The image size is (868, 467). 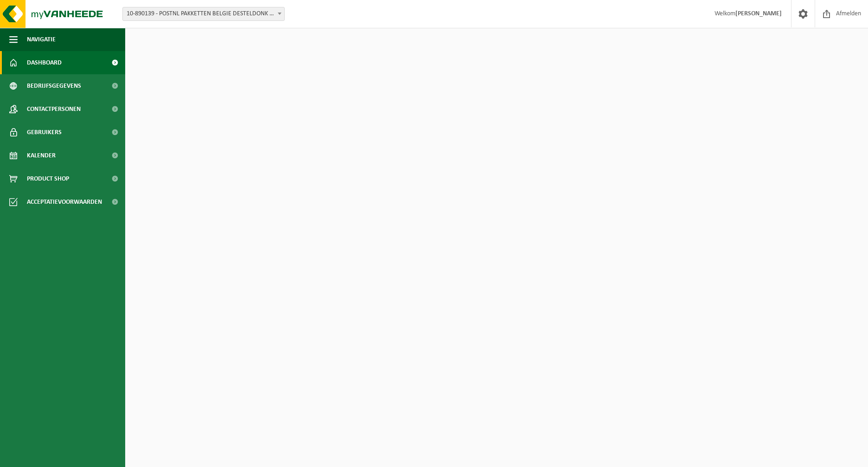 I want to click on span: Bedrijfsgegevens, so click(x=54, y=86).